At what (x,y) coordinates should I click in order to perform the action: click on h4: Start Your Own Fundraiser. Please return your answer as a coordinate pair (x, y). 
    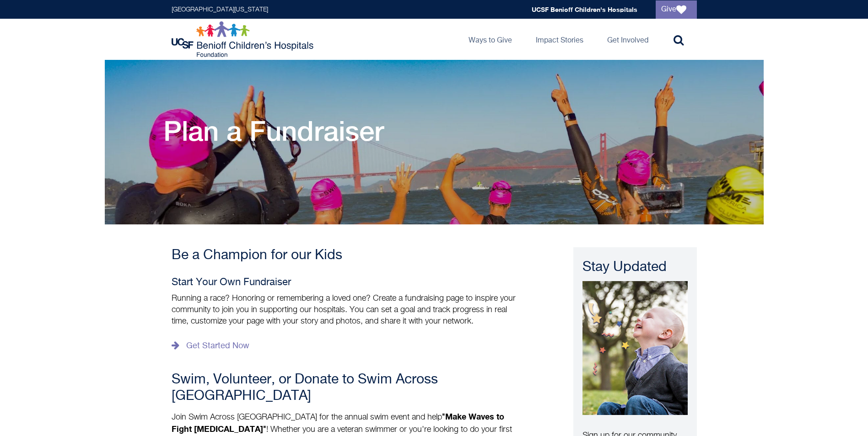
    Looking at the image, I should click on (348, 283).